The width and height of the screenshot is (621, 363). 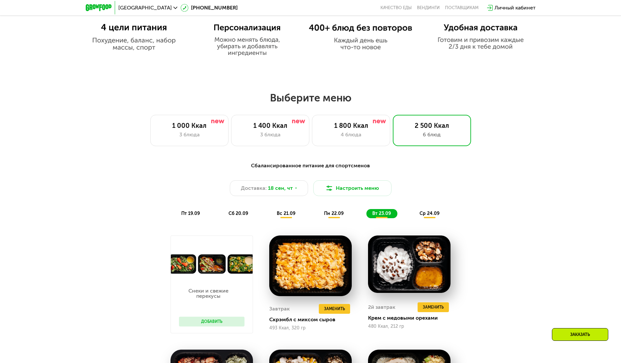 I want to click on div: 4 блюда, so click(x=351, y=135).